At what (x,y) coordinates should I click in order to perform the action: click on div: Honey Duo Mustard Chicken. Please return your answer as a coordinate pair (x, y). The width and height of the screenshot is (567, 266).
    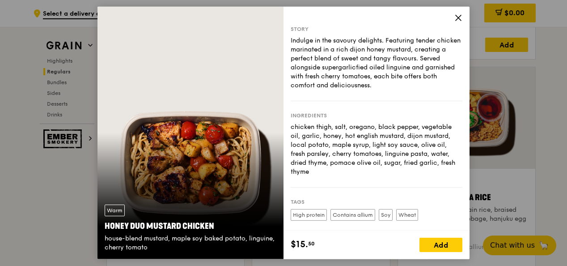
    Looking at the image, I should click on (191, 226).